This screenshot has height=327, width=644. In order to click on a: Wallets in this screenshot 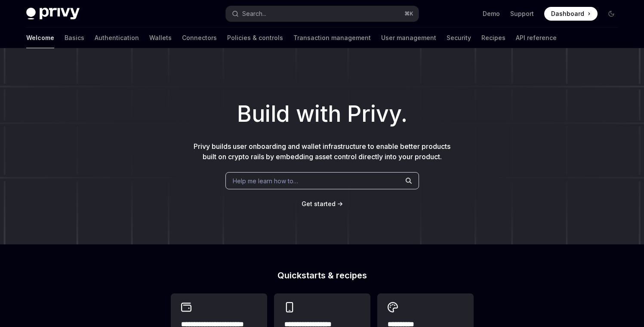, I will do `click(161, 38)`.